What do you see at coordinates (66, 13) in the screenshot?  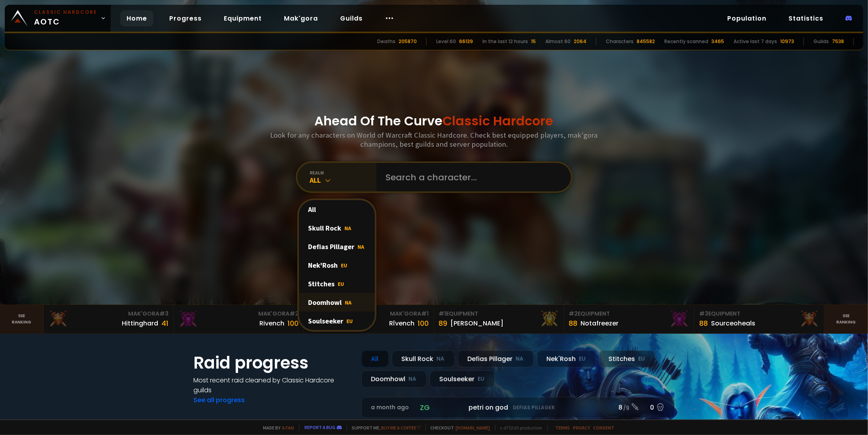 I see `small: Classic Hardcore` at bounding box center [66, 13].